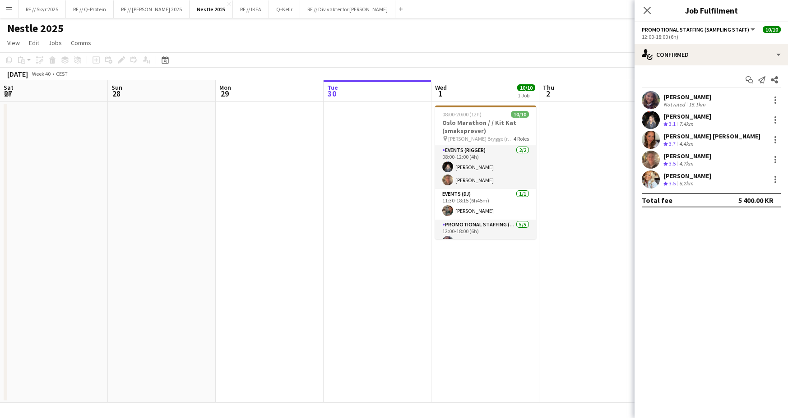 This screenshot has width=788, height=418. What do you see at coordinates (9, 88) in the screenshot?
I see `span: Sat` at bounding box center [9, 88].